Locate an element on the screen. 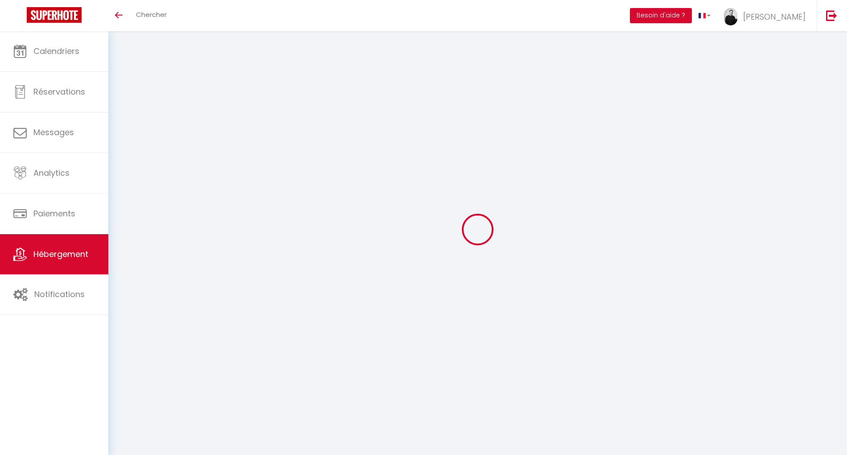 The width and height of the screenshot is (847, 455). span: Messages is located at coordinates (53, 132).